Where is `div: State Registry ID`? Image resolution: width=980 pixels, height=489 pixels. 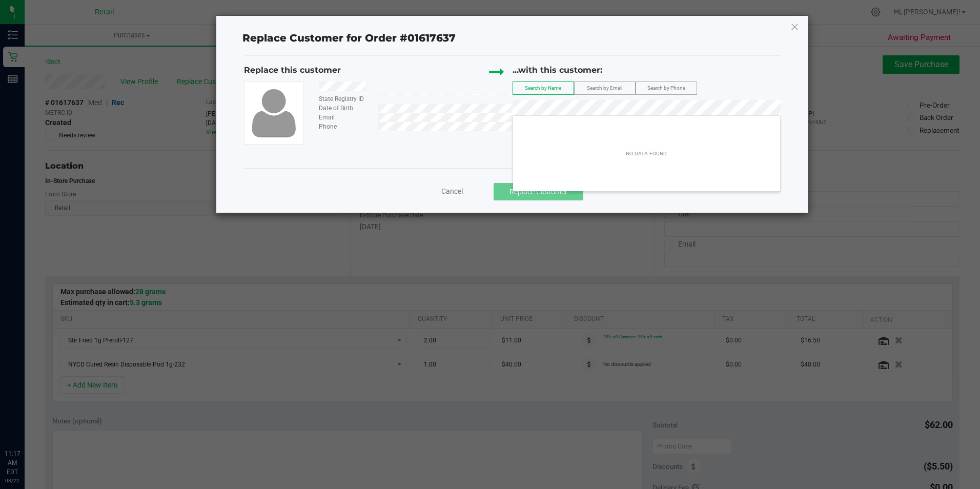
div: State Registry ID is located at coordinates (345, 99).